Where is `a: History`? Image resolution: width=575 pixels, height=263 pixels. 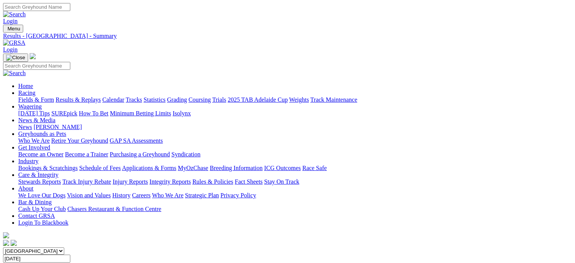 a: History is located at coordinates (121, 195).